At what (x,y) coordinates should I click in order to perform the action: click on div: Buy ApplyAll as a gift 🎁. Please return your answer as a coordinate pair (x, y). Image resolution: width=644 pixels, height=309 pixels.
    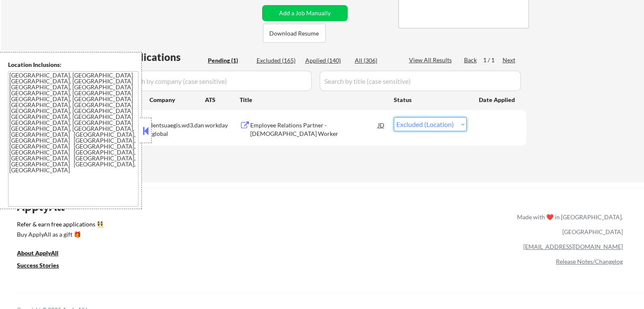
    Looking at the image, I should click on (59, 234).